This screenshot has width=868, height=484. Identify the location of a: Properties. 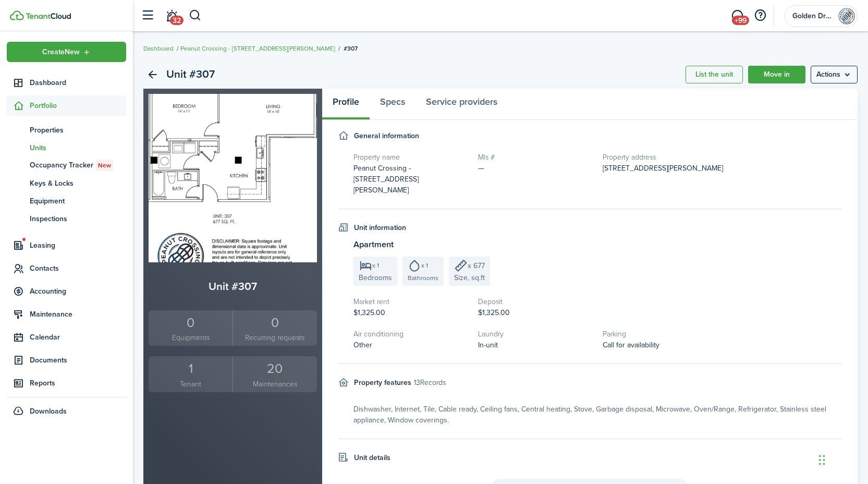
(66, 129).